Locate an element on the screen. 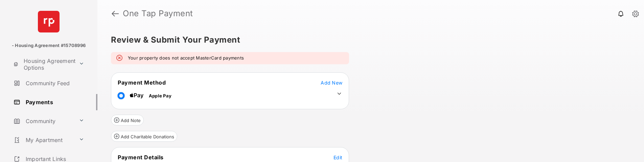 Image resolution: width=644 pixels, height=162 pixels. span: Apple Pay is located at coordinates (160, 96).